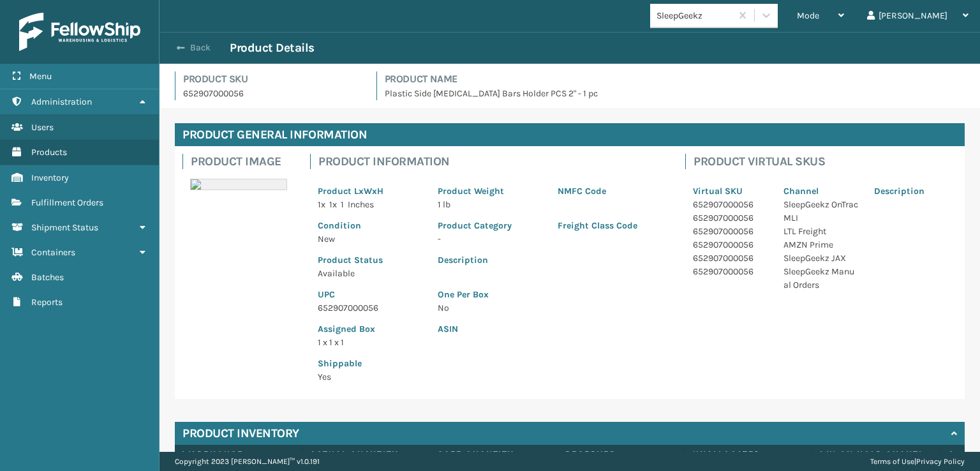 The width and height of the screenshot is (980, 471). I want to click on span: 1 lb, so click(444, 204).